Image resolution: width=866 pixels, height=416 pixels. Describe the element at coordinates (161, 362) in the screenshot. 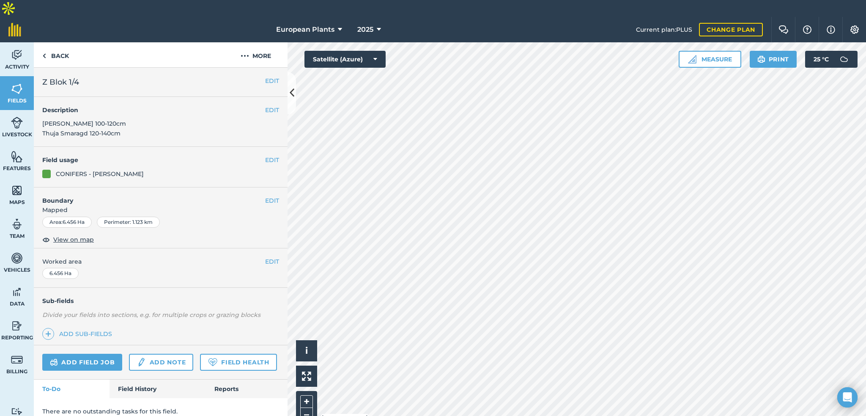

I see `a: Add note` at that location.